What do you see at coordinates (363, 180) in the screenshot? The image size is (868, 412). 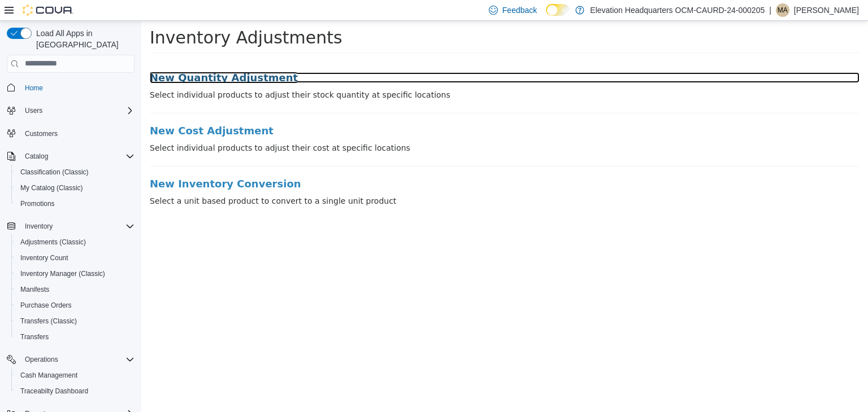 I see `p: Select a unit based product to convert to a single unit product` at bounding box center [363, 180].